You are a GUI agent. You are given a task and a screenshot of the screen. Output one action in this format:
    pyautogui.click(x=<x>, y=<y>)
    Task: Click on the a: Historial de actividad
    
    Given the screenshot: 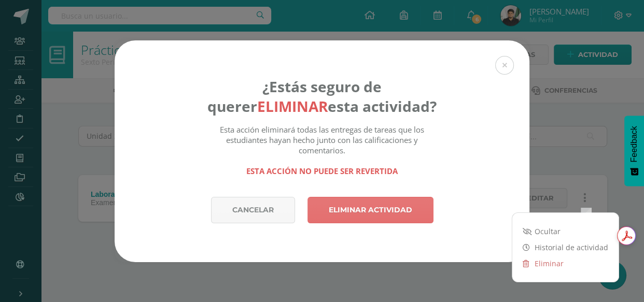 What is the action you would take?
    pyautogui.click(x=565, y=248)
    